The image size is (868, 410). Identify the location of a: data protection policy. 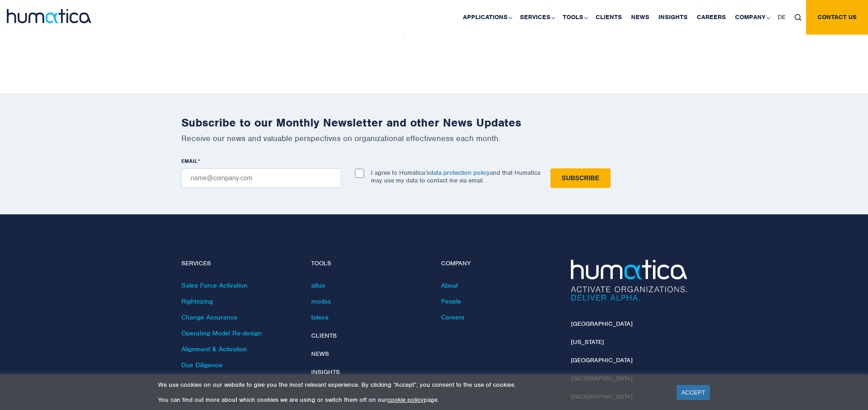
(460, 172).